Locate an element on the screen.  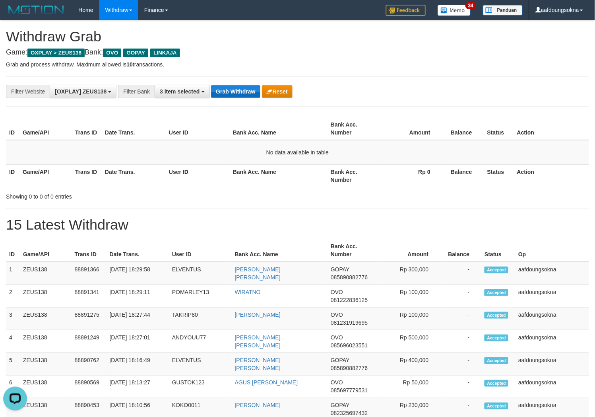
span: Copy 081231919695 to clipboard is located at coordinates (349, 322).